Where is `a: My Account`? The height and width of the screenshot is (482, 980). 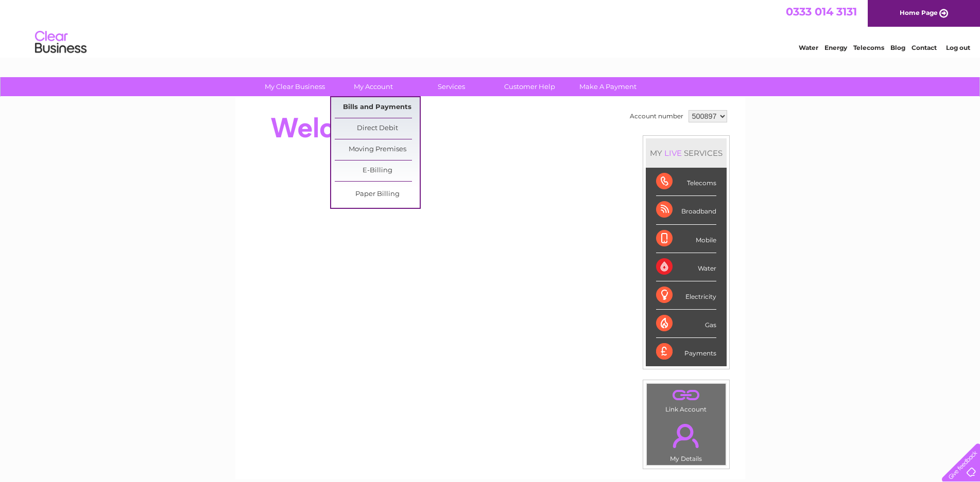
a: My Account is located at coordinates (373, 86).